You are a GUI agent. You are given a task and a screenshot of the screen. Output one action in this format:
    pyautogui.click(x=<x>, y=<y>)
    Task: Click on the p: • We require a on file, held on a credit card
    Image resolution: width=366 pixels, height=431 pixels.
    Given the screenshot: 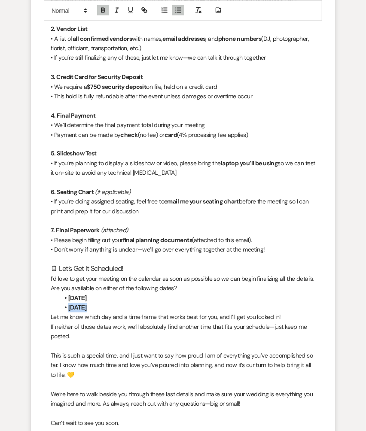 What is the action you would take?
    pyautogui.click(x=183, y=87)
    